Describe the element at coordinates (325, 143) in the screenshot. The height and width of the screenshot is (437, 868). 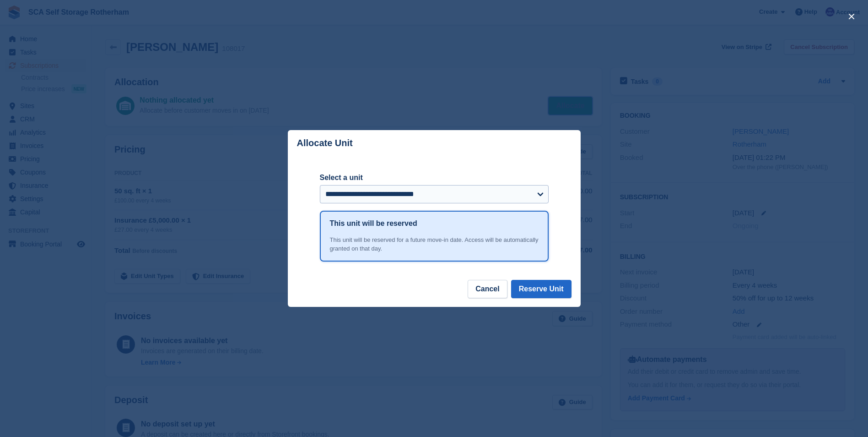
I see `p: Allocate Unit` at that location.